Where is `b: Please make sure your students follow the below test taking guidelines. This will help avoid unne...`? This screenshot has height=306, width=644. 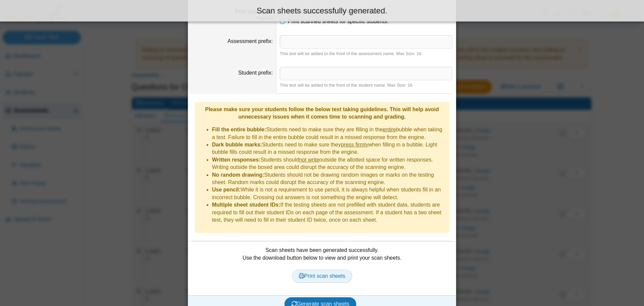 b: Please make sure your students follow the below test taking guidelines. This will help avoid unne... is located at coordinates (322, 112).